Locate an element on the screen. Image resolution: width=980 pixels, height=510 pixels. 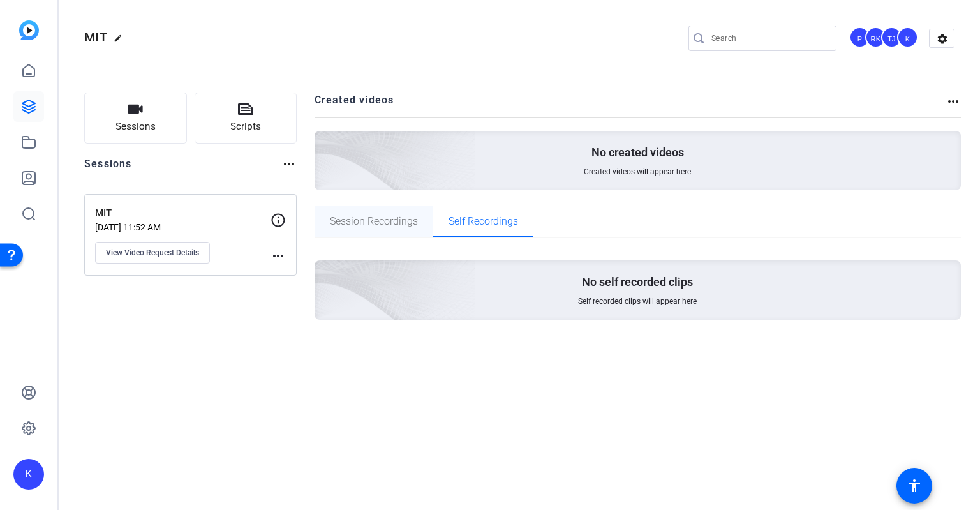
h2: Created videos is located at coordinates (630, 105).